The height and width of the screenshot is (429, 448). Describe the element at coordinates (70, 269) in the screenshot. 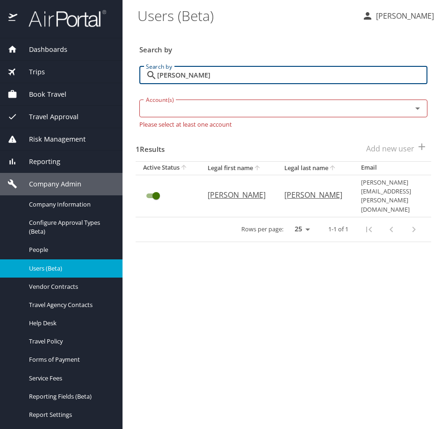

I see `span: Users (Beta)` at that location.